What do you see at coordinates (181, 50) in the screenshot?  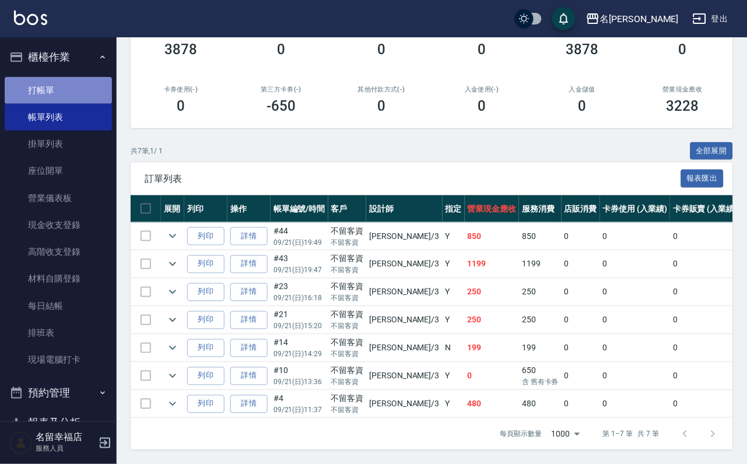 I see `h3: 3878` at bounding box center [181, 50].